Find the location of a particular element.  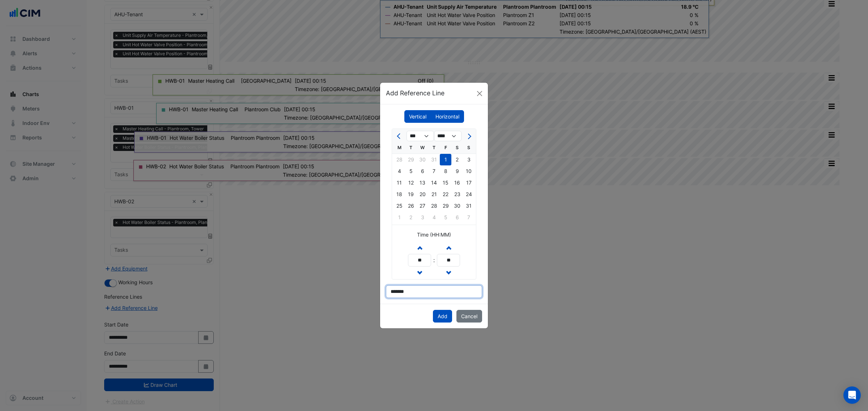

select: Select month is located at coordinates (420, 136).